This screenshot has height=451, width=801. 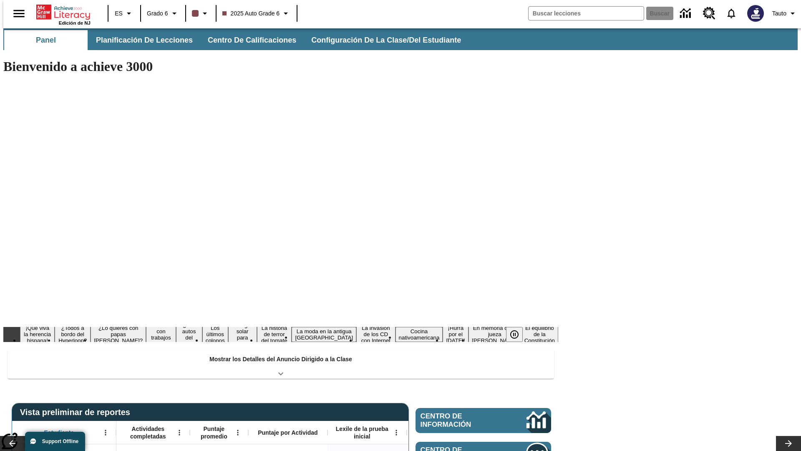 What do you see at coordinates (419, 334) in the screenshot?
I see `button: Diapositiva 11 Cocina nativoamericana` at bounding box center [419, 334].